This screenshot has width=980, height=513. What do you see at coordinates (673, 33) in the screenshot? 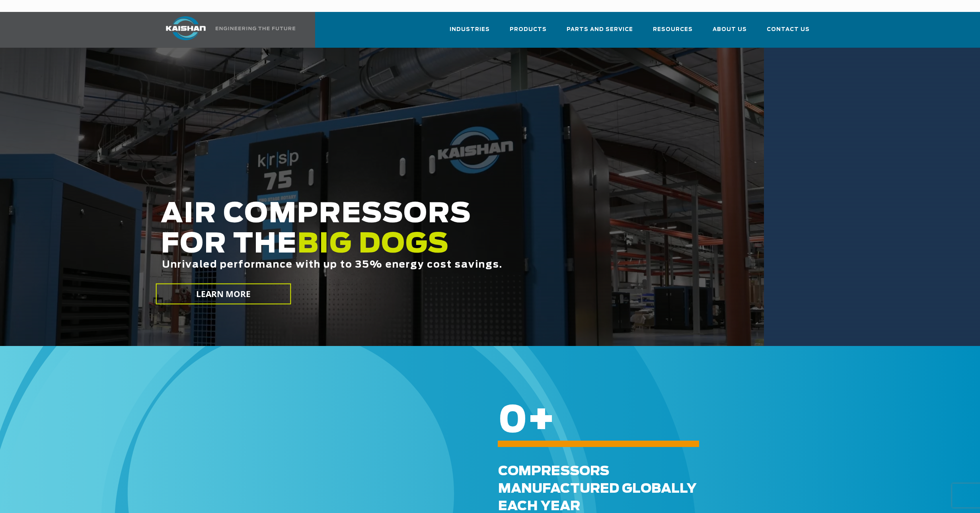
I see `a: Resources` at bounding box center [673, 33].